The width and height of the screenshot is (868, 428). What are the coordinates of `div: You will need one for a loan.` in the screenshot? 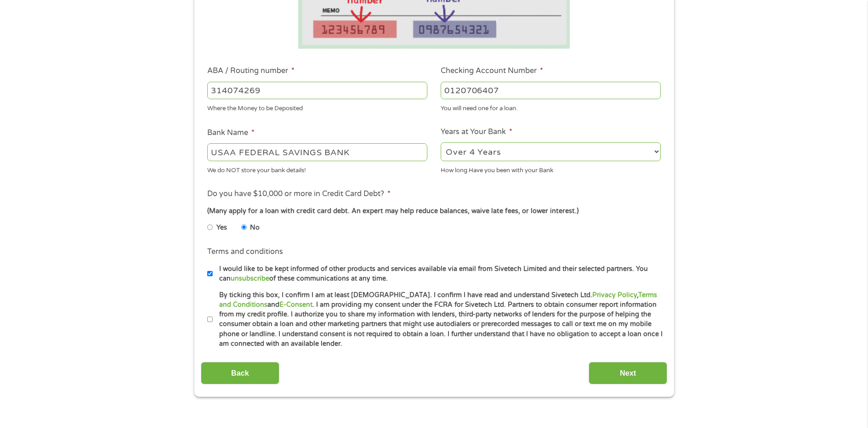 It's located at (550, 107).